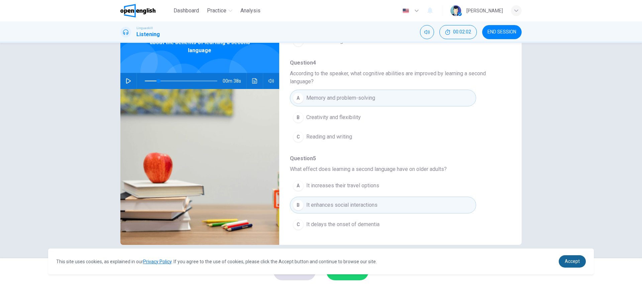 This screenshot has width=642, height=285. What do you see at coordinates (186, 11) in the screenshot?
I see `span: Dashboard` at bounding box center [186, 11].